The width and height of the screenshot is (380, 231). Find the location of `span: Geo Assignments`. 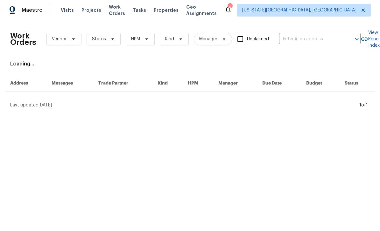

span: Geo Assignments is located at coordinates (201, 10).